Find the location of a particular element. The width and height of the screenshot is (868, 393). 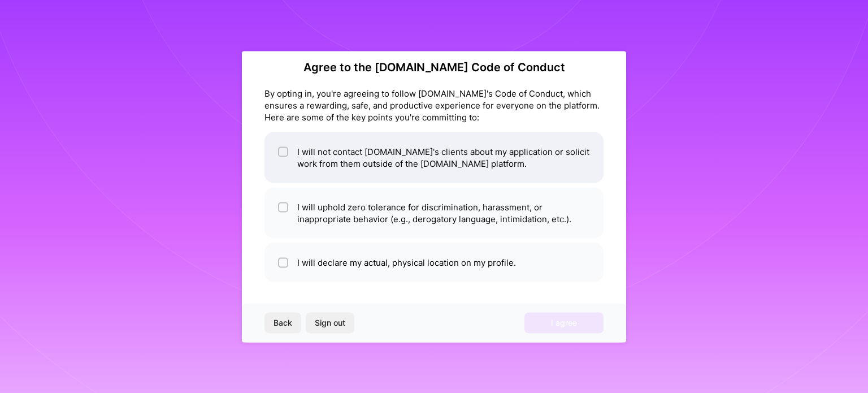

button: Sign out is located at coordinates (330, 323).